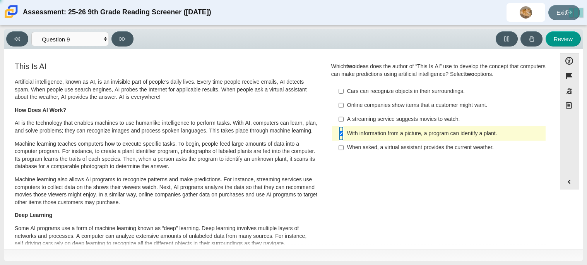 The image size is (587, 265). Describe the element at coordinates (11, 12) in the screenshot. I see `img: Carmen School of Science & Technology` at that location.